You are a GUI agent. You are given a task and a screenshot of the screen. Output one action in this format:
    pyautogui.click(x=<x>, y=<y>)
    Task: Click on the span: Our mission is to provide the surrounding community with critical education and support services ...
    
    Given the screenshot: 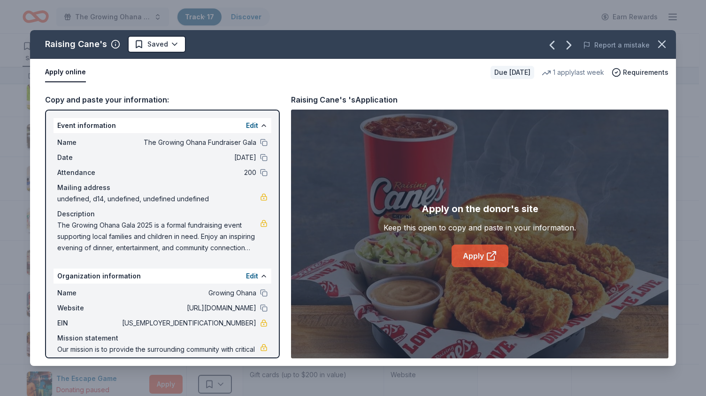 What is the action you would take?
    pyautogui.click(x=159, y=360)
    